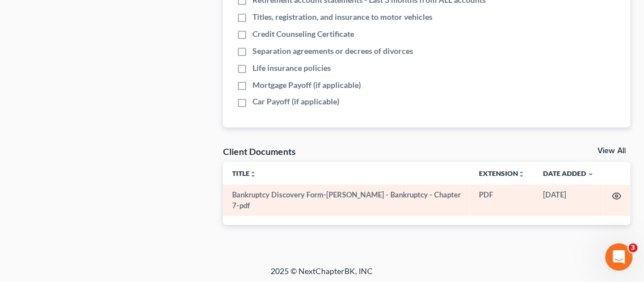 This screenshot has width=644, height=282. What do you see at coordinates (502, 200) in the screenshot?
I see `td: PDF` at bounding box center [502, 200].